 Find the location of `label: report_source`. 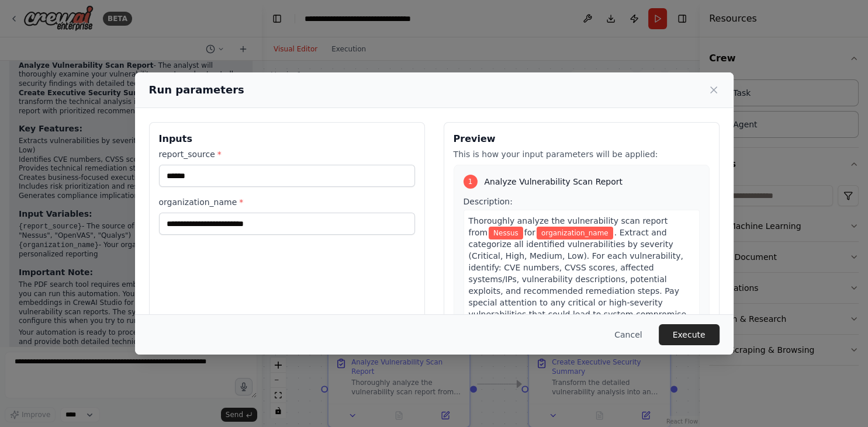

label: report_source is located at coordinates (287, 155).